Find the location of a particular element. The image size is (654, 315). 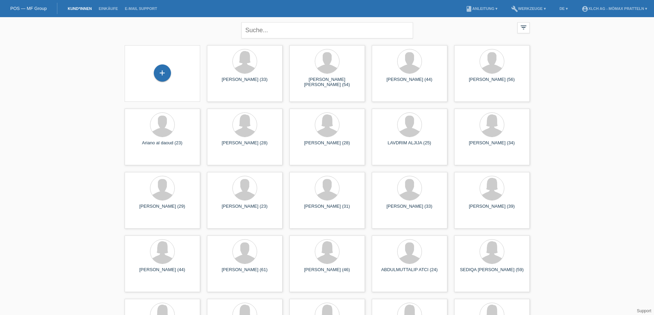

div: Kund*in hinzufügen is located at coordinates (162, 73).